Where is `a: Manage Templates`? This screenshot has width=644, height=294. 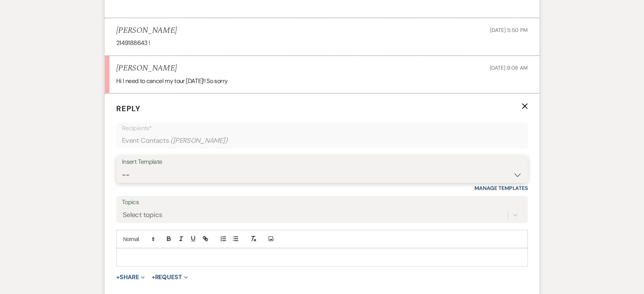
a: Manage Templates is located at coordinates (501, 188).